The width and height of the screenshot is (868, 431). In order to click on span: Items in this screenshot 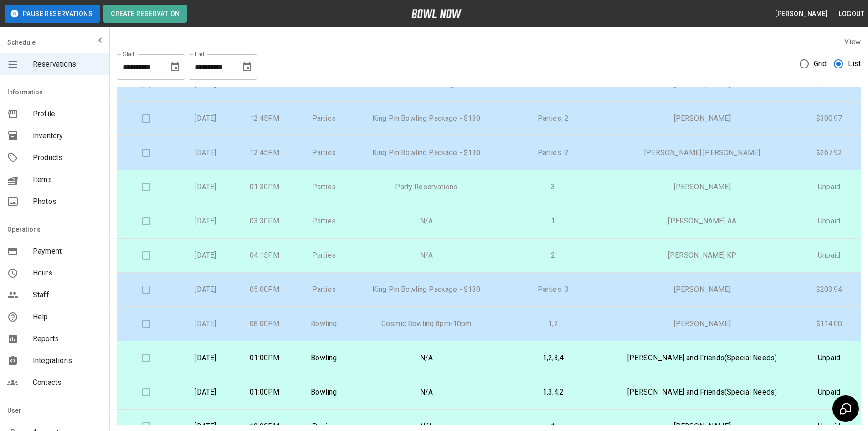, I will do `click(67, 180)`.